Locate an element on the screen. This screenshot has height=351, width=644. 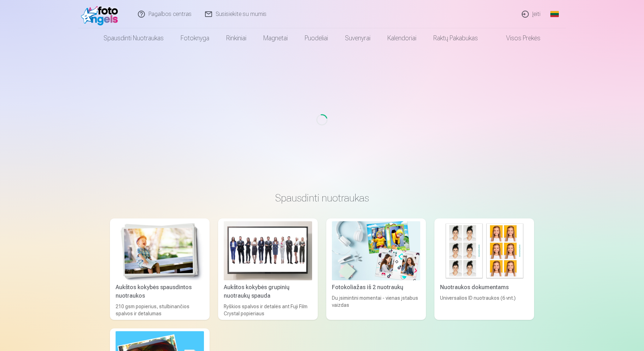
a: Spausdinti nuotraukas is located at coordinates (134, 38).